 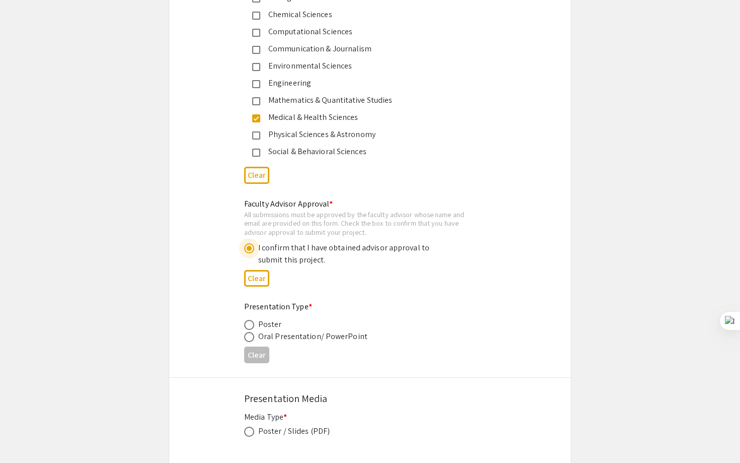 I want to click on div: Poster, so click(x=270, y=324).